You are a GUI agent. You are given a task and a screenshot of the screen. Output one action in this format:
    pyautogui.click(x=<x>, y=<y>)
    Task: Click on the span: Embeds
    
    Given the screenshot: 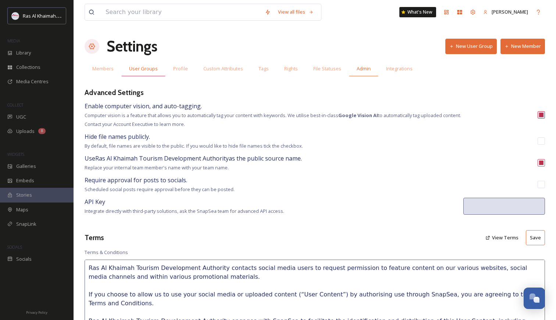 What is the action you would take?
    pyautogui.click(x=25, y=180)
    